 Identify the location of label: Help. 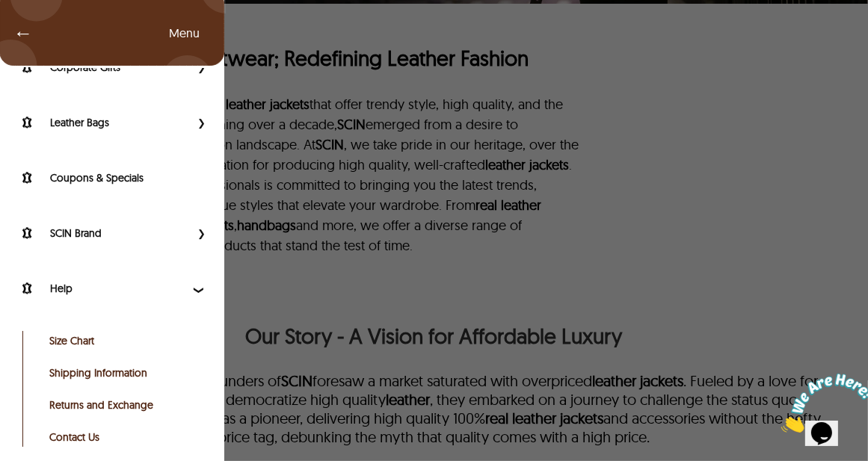
(119, 288).